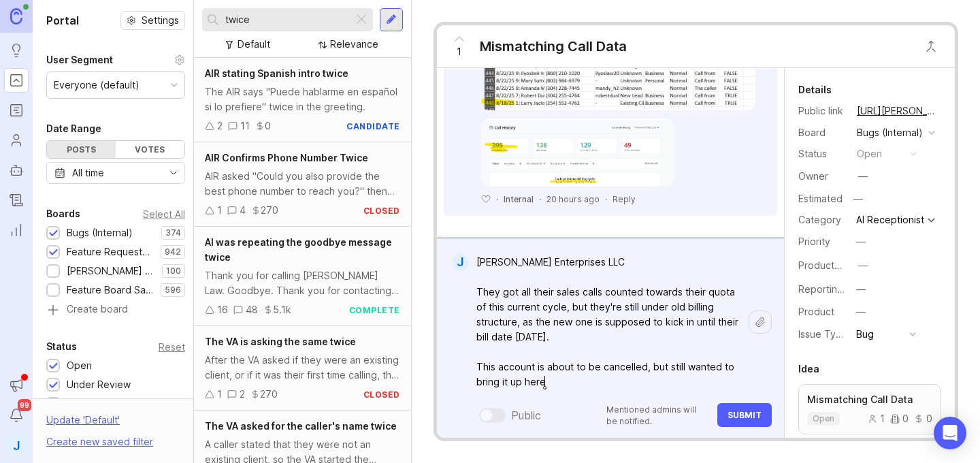 This screenshot has width=980, height=463. I want to click on span: AIR Confirms Phone Number Twice, so click(287, 157).